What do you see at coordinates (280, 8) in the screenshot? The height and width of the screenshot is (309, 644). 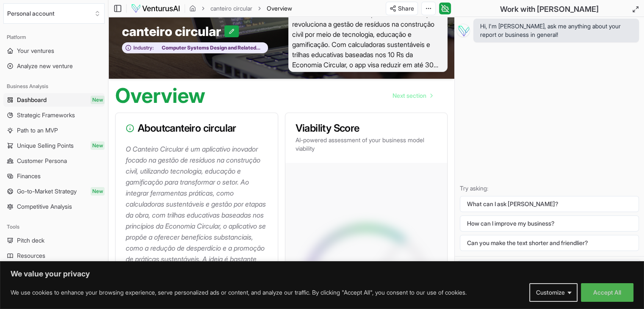 I see `span: Overview` at bounding box center [280, 8].